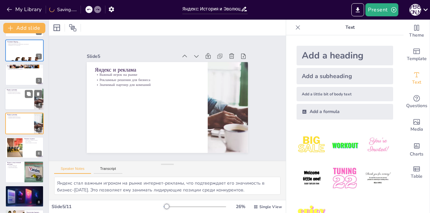  What do you see at coordinates (137, 53) in the screenshot?
I see `div: Slide 5` at bounding box center [137, 53].